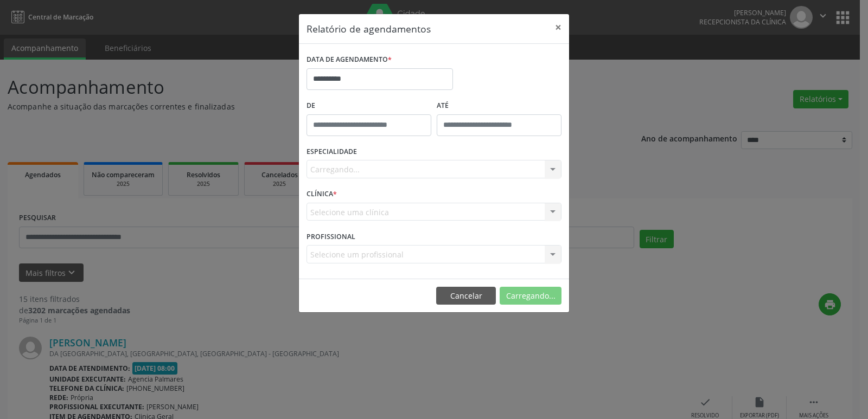 The width and height of the screenshot is (868, 419). I want to click on label: ESPECIALIDADE, so click(331, 152).